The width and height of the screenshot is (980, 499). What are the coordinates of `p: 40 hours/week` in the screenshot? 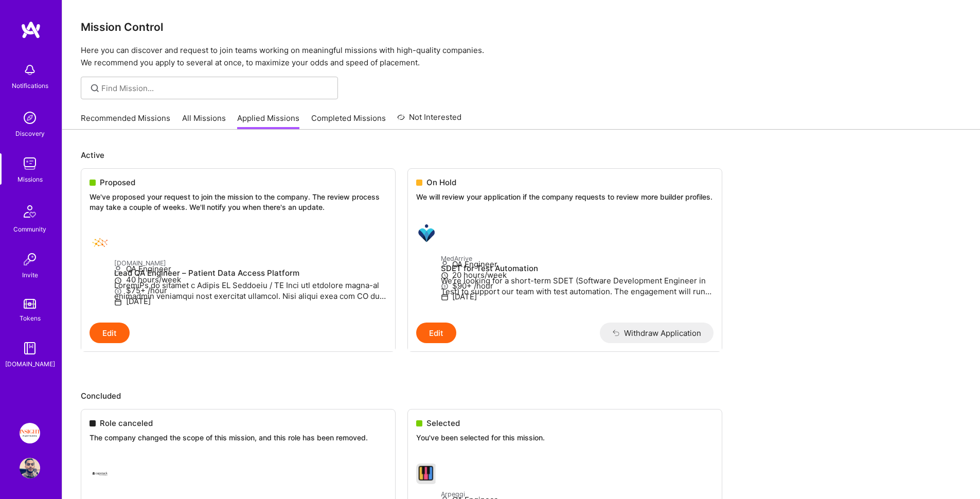 It's located at (250, 279).